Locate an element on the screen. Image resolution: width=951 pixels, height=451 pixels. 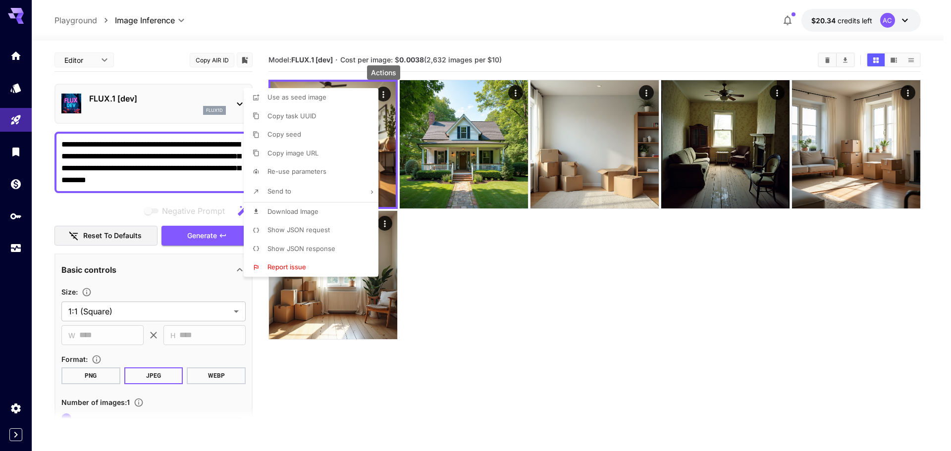
span: Use as seed image is located at coordinates (297, 97).